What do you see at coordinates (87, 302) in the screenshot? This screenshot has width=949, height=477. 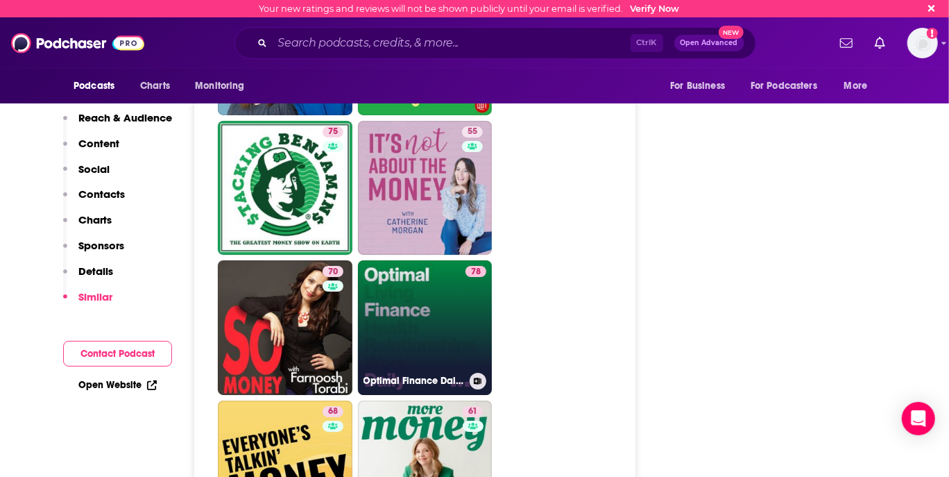 I see `button: Similar` at bounding box center [87, 302].